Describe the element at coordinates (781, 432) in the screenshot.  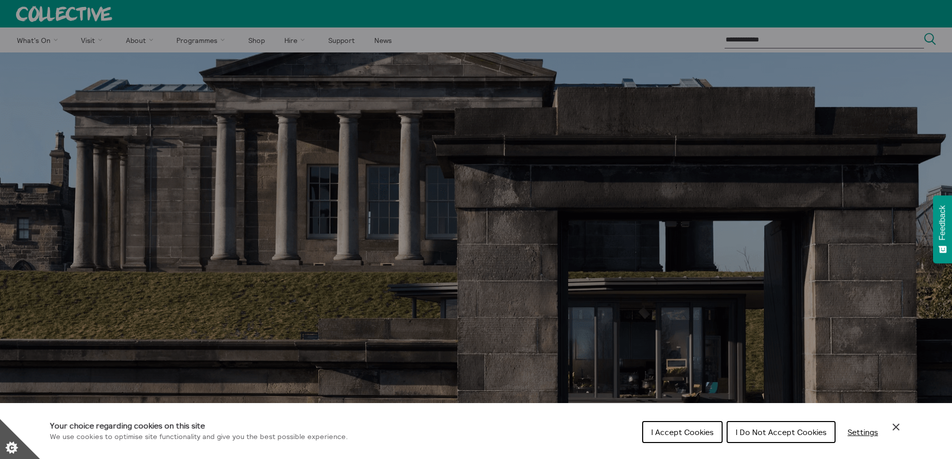
I see `button: I Do Not Accept Cookies` at that location.